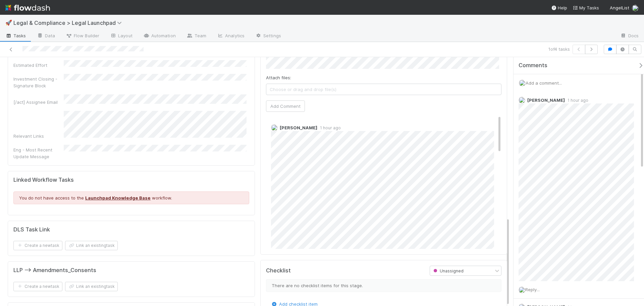 This screenshot has width=644, height=306. What do you see at coordinates (121, 36) in the screenshot?
I see `a: Layout` at bounding box center [121, 36].